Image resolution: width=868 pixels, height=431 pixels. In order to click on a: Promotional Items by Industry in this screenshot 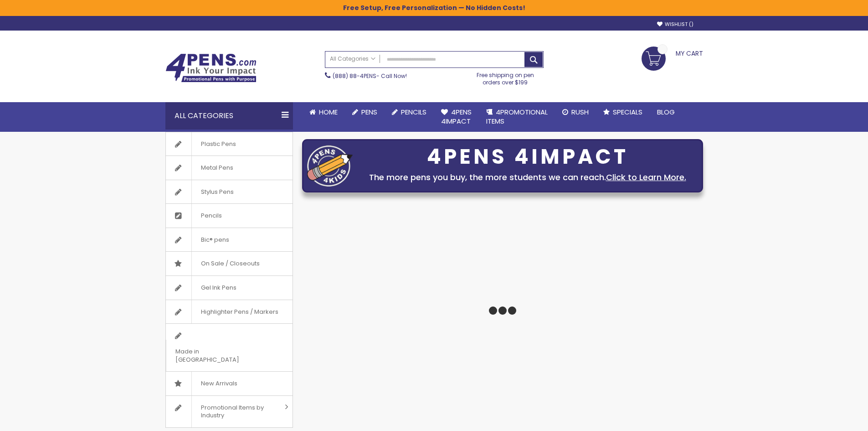, I will do `click(229, 412)`.